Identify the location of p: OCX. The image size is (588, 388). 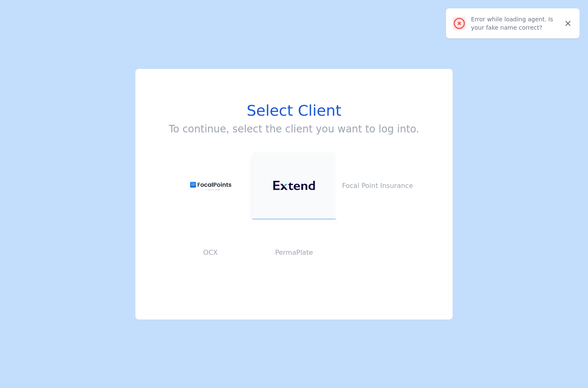
(210, 253).